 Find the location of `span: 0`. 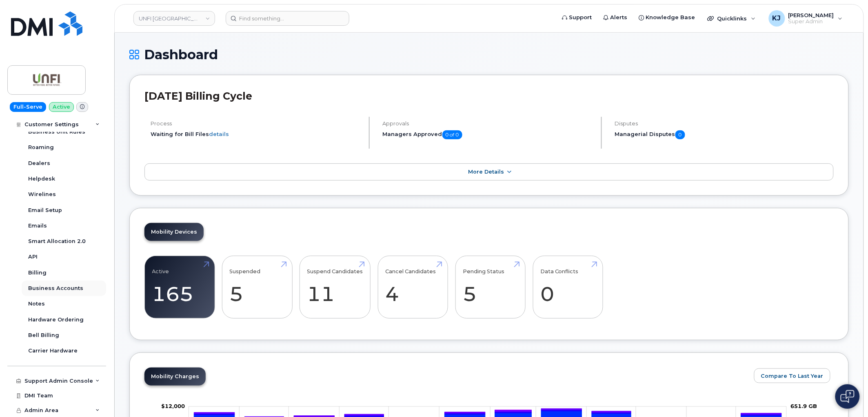

span: 0 is located at coordinates (680, 135).